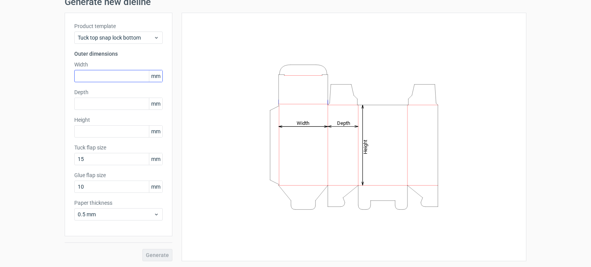 The height and width of the screenshot is (267, 591). Describe the element at coordinates (118, 26) in the screenshot. I see `label: Product template` at that location.